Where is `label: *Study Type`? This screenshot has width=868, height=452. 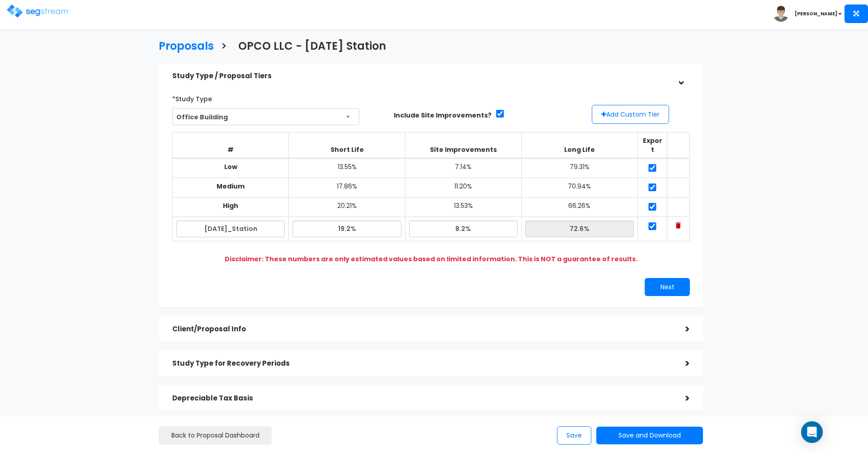
label: *Study Type is located at coordinates (192, 97).